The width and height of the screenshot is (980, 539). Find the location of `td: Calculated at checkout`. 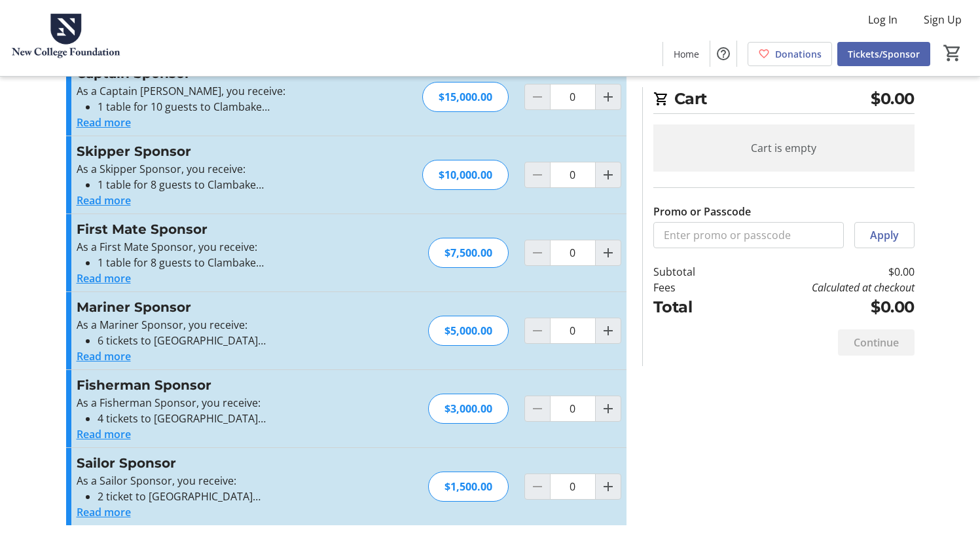

td: Calculated at checkout is located at coordinates (821, 288).